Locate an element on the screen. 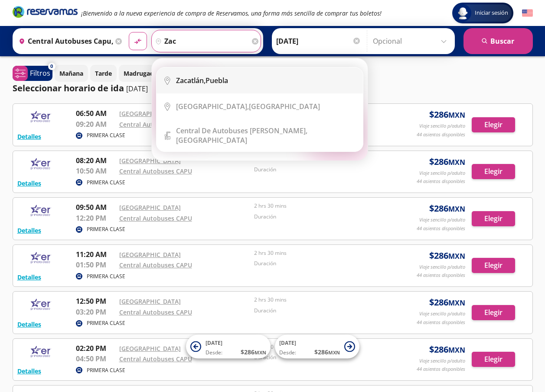 The image size is (545, 392). button: Mañana is located at coordinates (71, 73).